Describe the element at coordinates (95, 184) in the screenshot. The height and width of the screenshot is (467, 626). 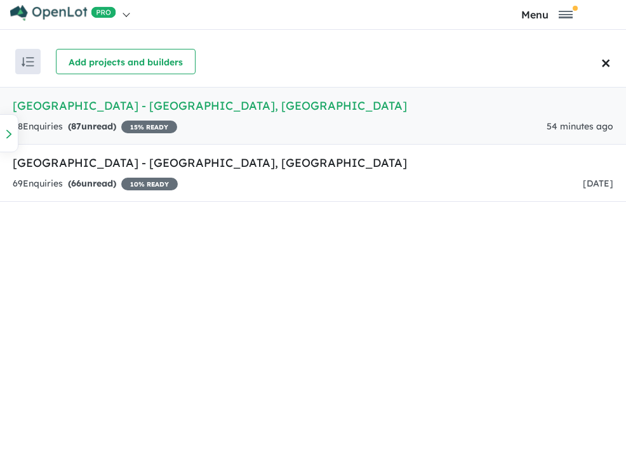
I see `div: 69 Enquir ies` at that location.